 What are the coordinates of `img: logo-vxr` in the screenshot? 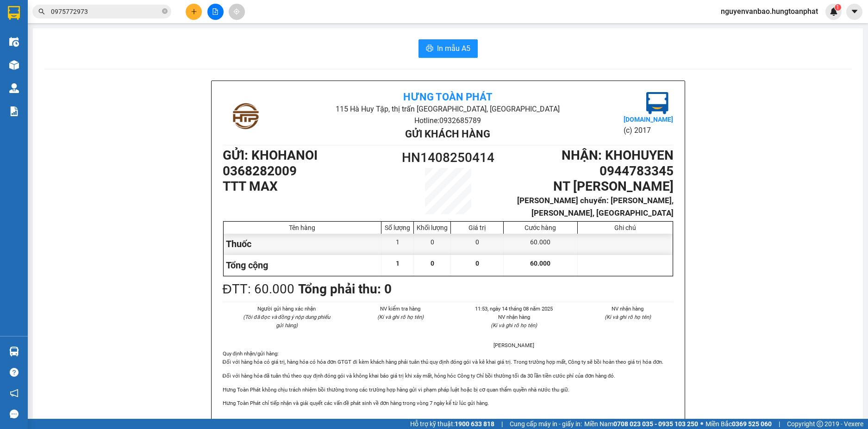 It's located at (14, 13).